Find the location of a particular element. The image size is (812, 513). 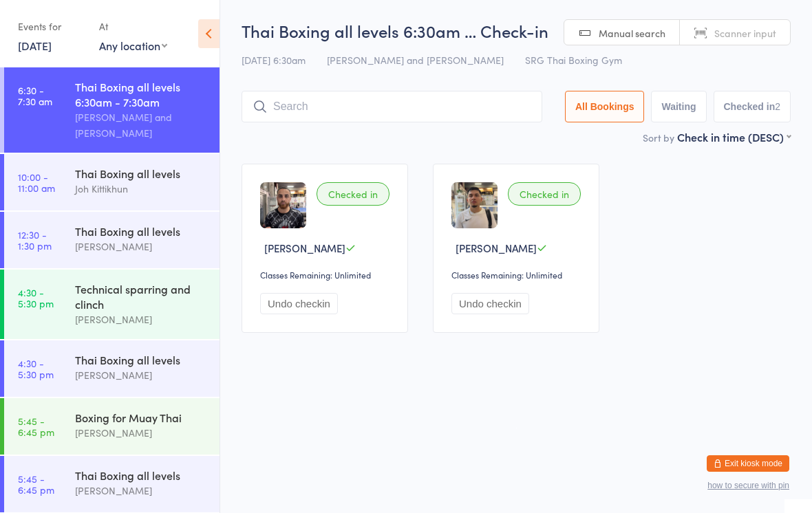

div: Any location is located at coordinates (133, 46).